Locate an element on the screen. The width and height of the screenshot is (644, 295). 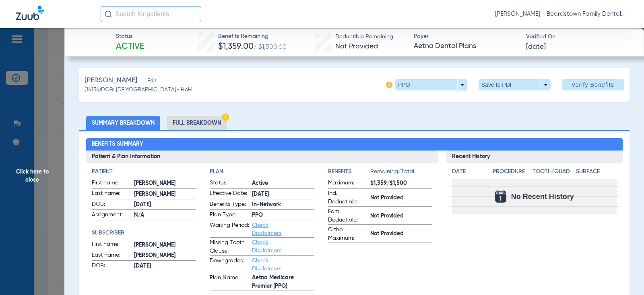
app-breakdown-title: Plan is located at coordinates (262, 171).